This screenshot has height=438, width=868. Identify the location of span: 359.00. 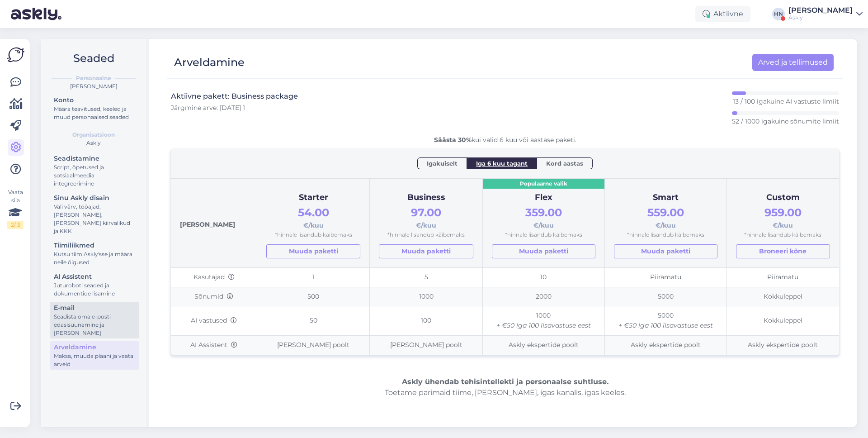
(543, 212).